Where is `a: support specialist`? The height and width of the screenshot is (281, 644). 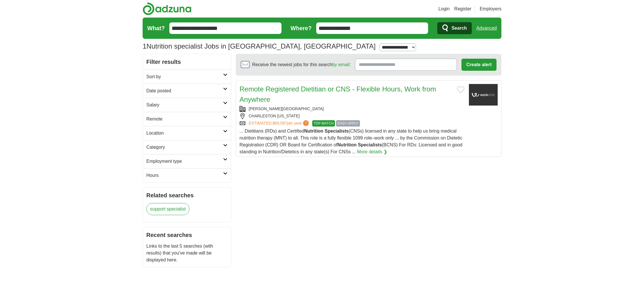 a: support specialist is located at coordinates (168, 209).